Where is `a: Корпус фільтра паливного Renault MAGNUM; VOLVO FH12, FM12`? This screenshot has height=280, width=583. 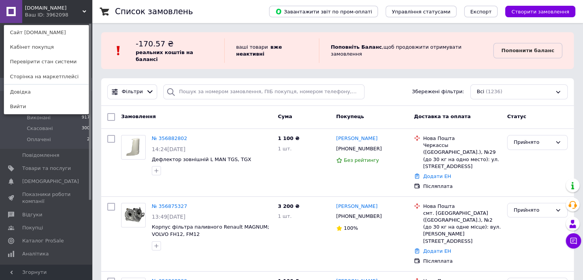 a: Корпус фільтра паливного Renault MAGNUM; VOLVO FH12, FM12 is located at coordinates (210, 230).